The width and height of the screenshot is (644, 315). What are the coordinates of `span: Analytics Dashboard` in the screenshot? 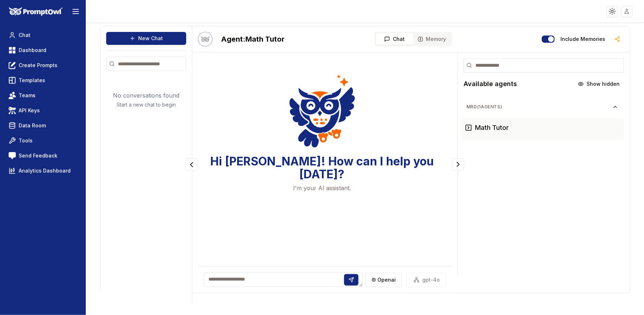 It's located at (44, 171).